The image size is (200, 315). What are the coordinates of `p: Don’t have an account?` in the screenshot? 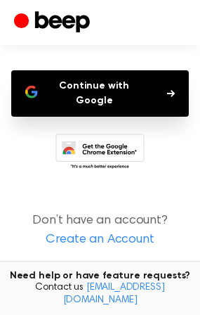 It's located at (100, 230).